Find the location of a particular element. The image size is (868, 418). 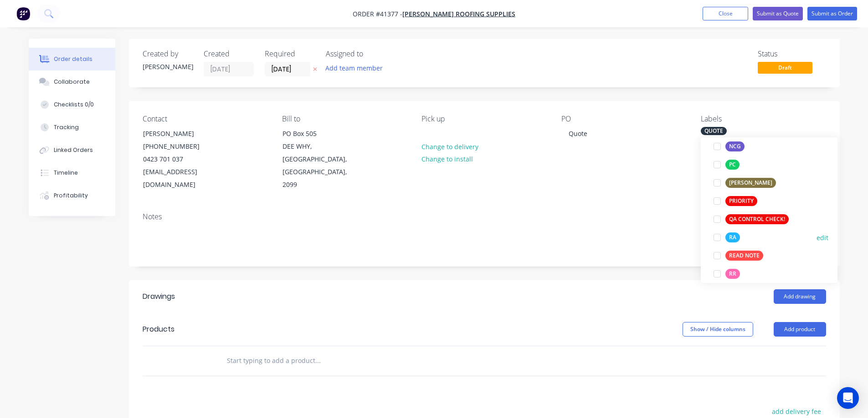

button: edit is located at coordinates (822, 238).